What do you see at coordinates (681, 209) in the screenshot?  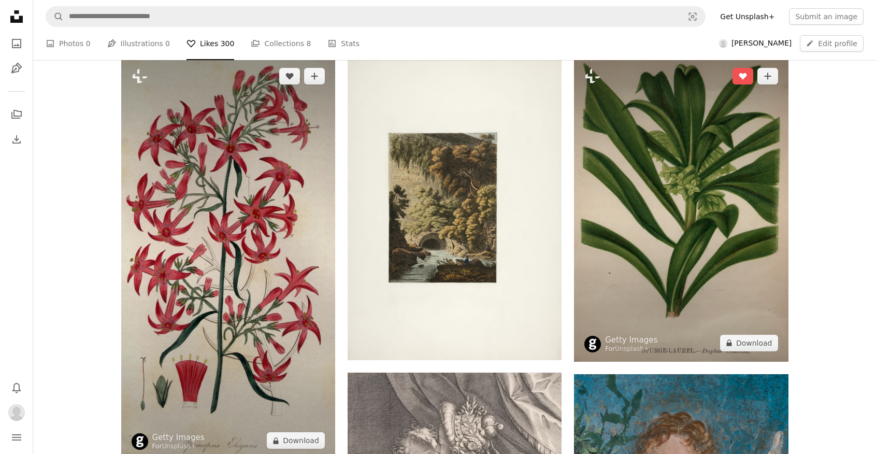 I see `a: circa 1800: Spurge laurel or daphne laureola. (Photo by Hulton Archive/Getty Images)` at bounding box center [681, 209].